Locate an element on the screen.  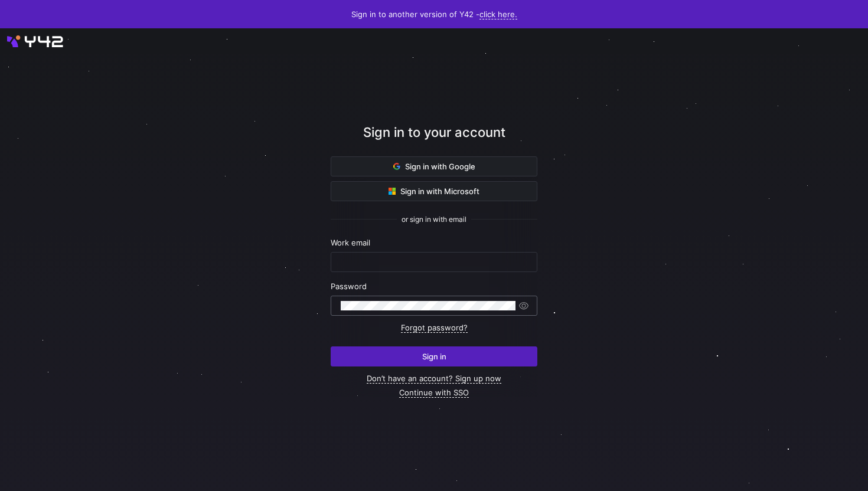
a: click here. is located at coordinates (498, 14).